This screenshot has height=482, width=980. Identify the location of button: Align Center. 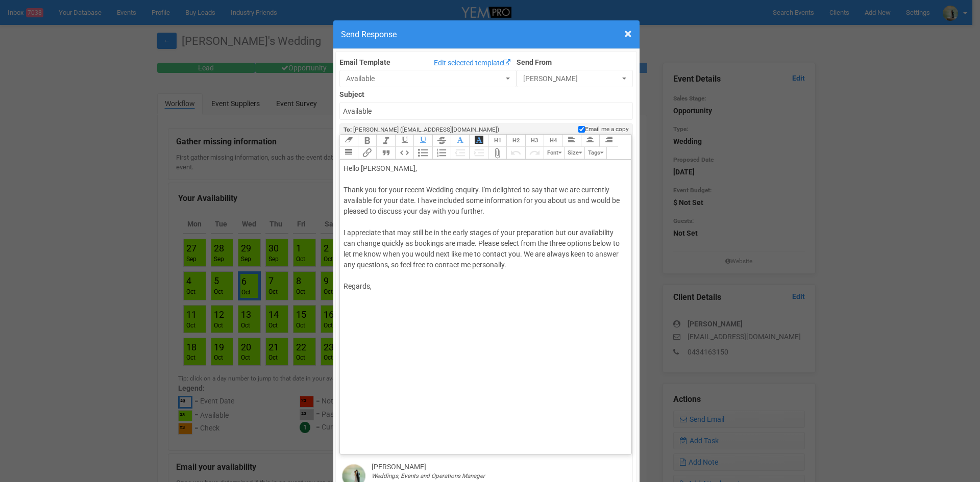
(590, 141).